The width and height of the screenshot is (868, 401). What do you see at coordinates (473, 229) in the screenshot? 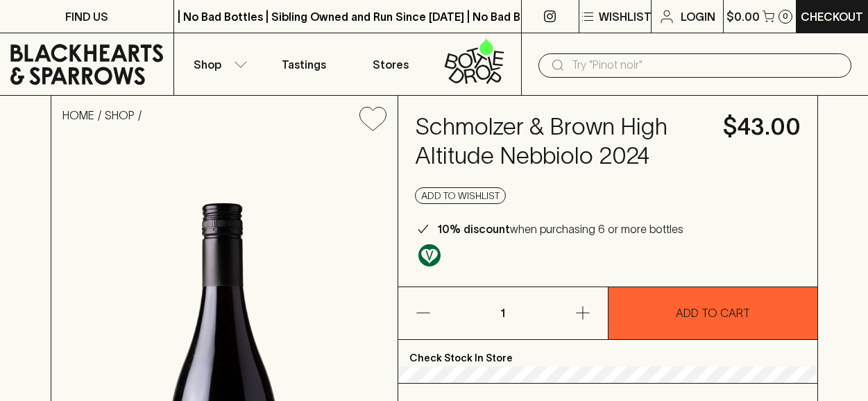
I see `b: 10% discount` at bounding box center [473, 229].